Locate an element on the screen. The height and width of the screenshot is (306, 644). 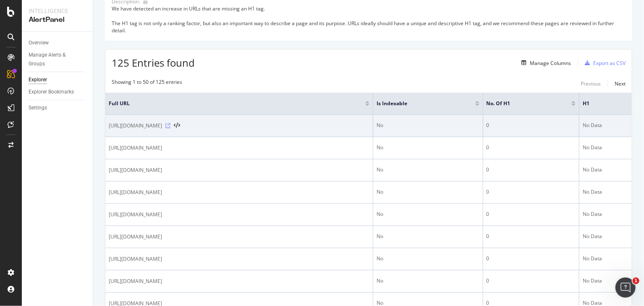
button: Manage Columns is located at coordinates (545, 63).